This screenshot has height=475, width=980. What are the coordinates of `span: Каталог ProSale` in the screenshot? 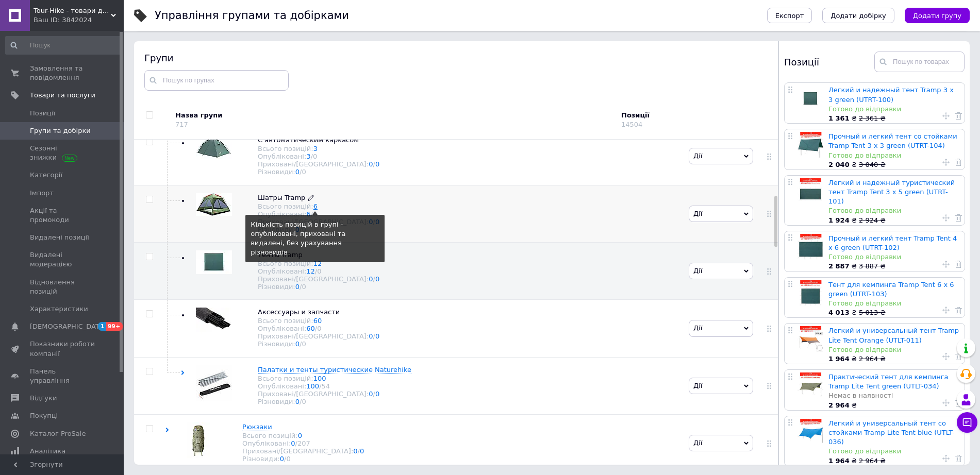 It's located at (58, 434).